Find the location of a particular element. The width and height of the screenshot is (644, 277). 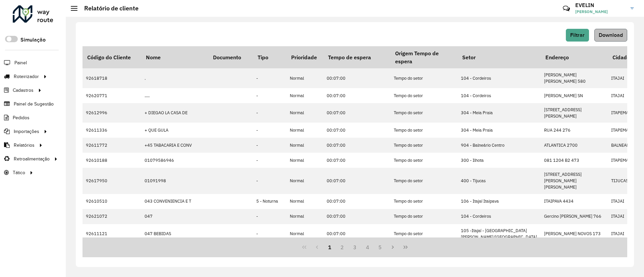

span: Roteirizador is located at coordinates (26, 76).